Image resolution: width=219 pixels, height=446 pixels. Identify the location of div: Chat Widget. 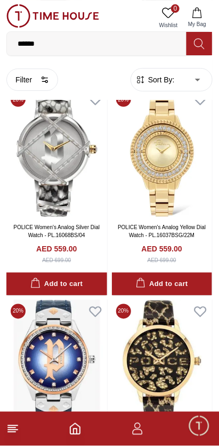
(199, 427).